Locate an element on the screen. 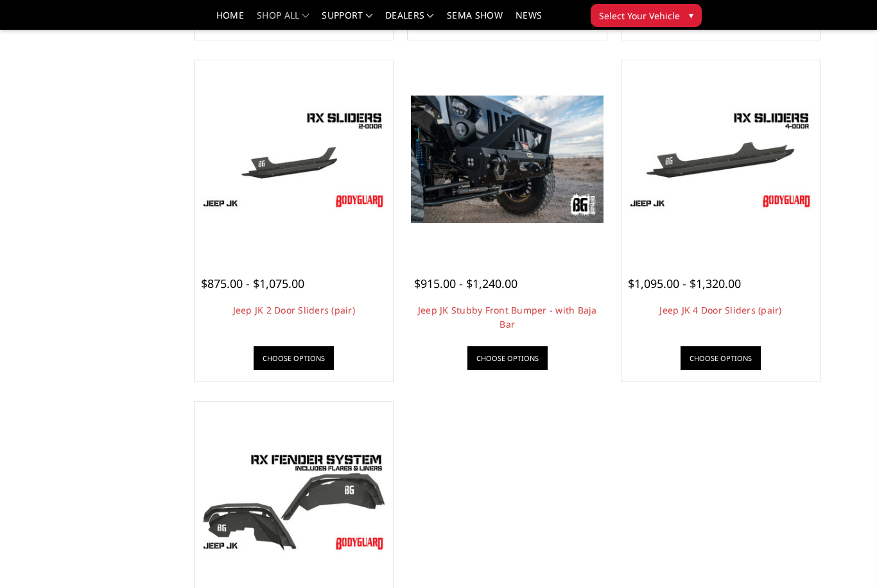 The height and width of the screenshot is (588, 877). a: News is located at coordinates (529, 20).